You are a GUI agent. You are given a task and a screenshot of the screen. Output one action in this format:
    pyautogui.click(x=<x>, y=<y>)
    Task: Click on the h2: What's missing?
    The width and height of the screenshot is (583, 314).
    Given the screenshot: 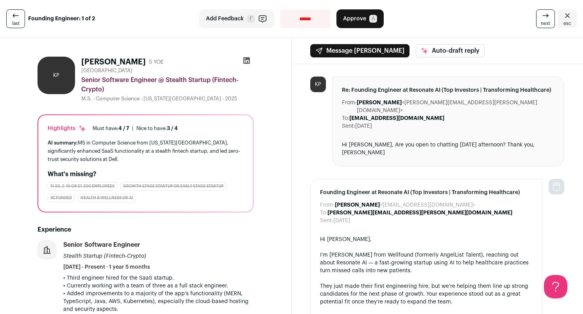 What is the action you would take?
    pyautogui.click(x=145, y=174)
    